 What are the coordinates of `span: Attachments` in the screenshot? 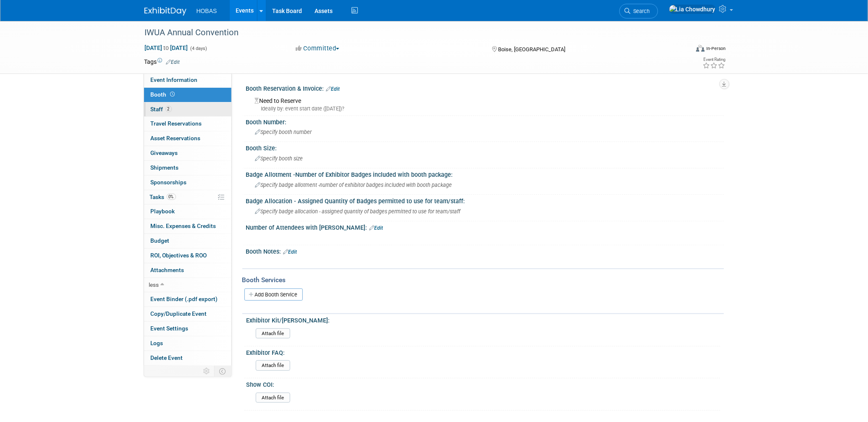 It's located at (168, 270).